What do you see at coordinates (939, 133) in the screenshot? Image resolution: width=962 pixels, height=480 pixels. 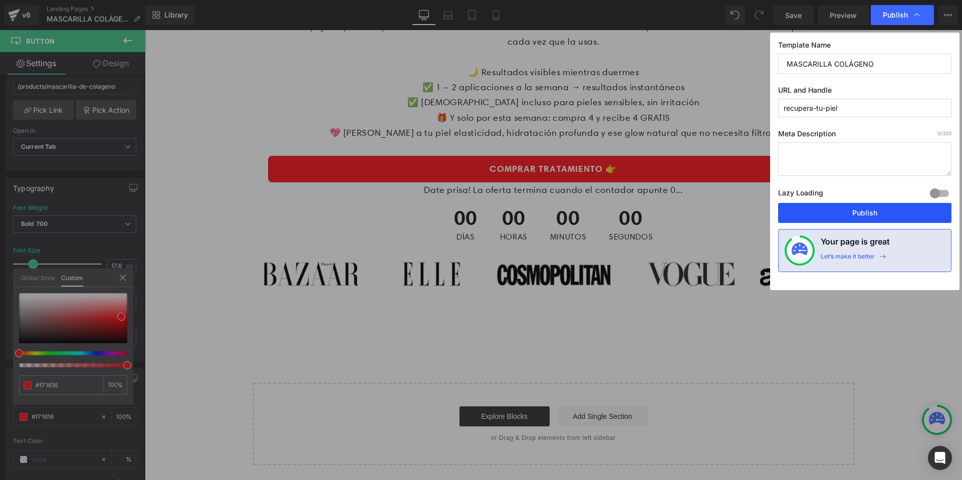 I see `span: 0` at bounding box center [939, 133].